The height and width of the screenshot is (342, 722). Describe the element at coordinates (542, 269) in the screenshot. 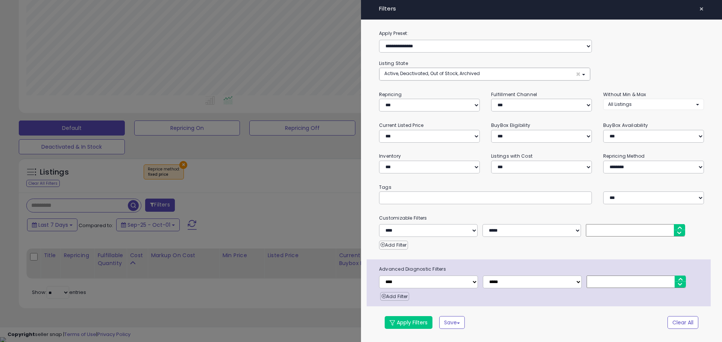

I see `span: Advanced Diagnostic Filters` at that location.